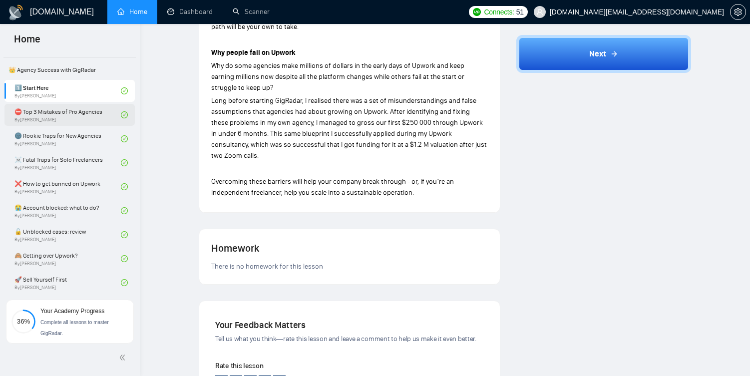 The width and height of the screenshot is (750, 376). Describe the element at coordinates (477, 12) in the screenshot. I see `img: upwork-logo.png` at that location.